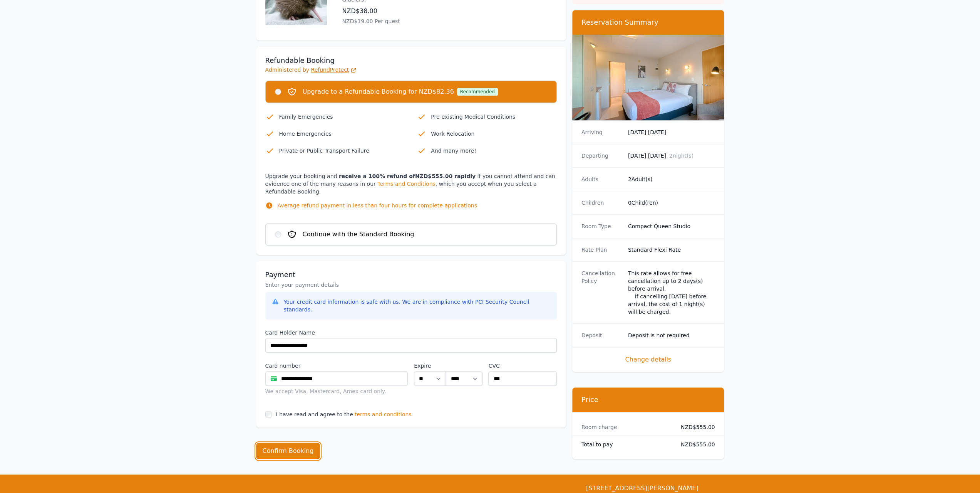 The width and height of the screenshot is (980, 493). I want to click on div: Recommended, so click(477, 92).